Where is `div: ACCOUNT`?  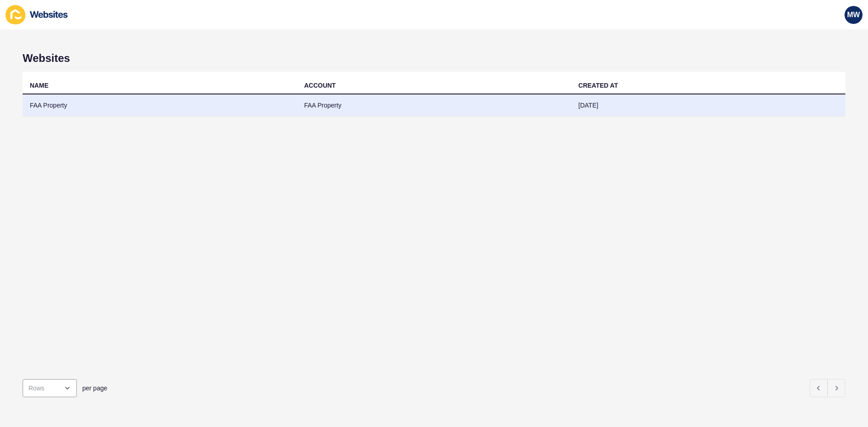 div: ACCOUNT is located at coordinates (320, 85).